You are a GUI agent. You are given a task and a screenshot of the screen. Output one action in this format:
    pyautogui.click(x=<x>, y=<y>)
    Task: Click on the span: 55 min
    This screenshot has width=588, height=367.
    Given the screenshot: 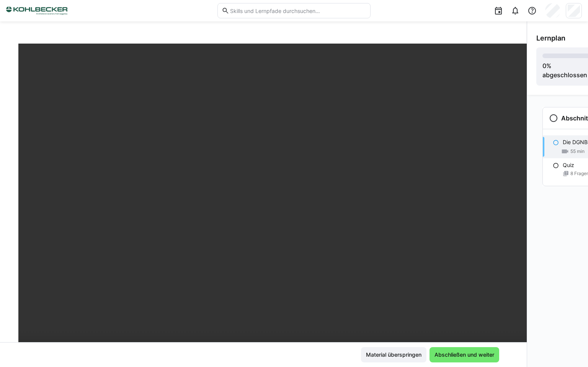 What is the action you would take?
    pyautogui.click(x=577, y=151)
    